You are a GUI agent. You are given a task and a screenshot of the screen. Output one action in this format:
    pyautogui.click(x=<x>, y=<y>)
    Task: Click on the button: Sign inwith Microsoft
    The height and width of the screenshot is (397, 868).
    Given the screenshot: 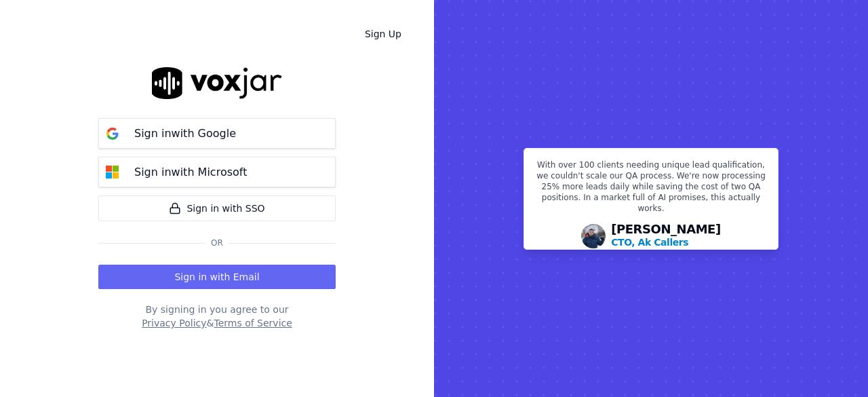 What is the action you would take?
    pyautogui.click(x=217, y=172)
    